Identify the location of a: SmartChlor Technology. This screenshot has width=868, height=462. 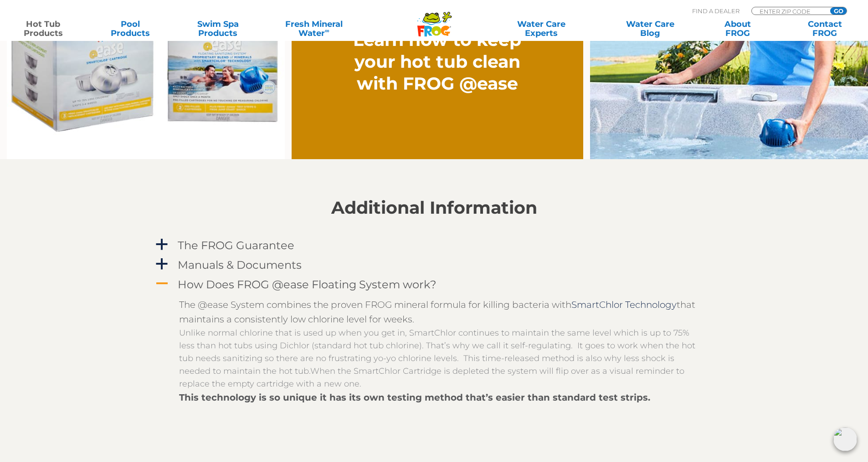
(624, 304).